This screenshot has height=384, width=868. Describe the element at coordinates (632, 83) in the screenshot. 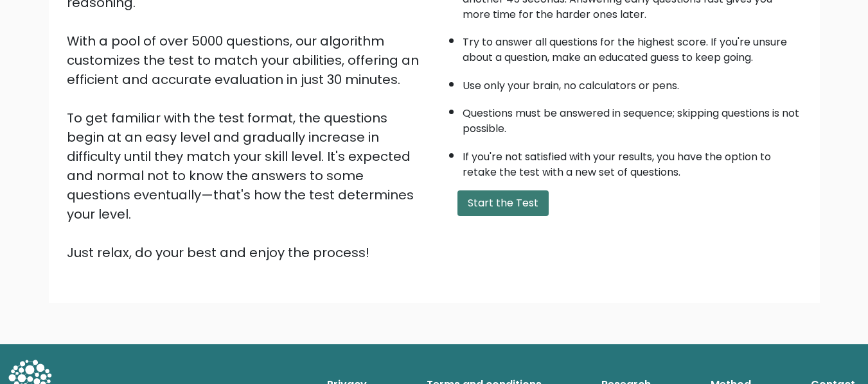

I see `li: Use only your brain, no calculators or pens.` at that location.